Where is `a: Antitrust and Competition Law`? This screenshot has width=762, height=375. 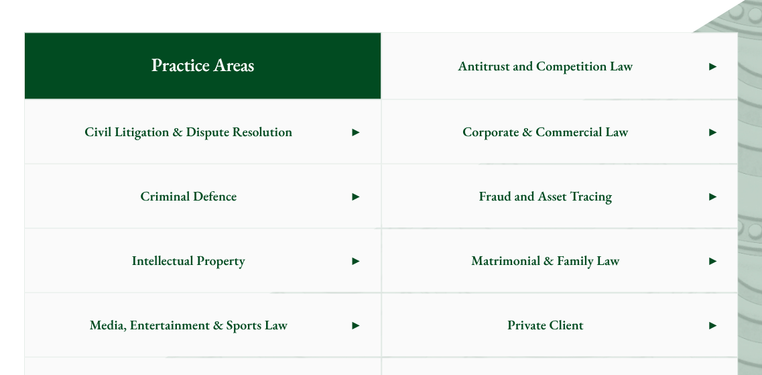
a: Antitrust and Competition Law is located at coordinates (560, 66).